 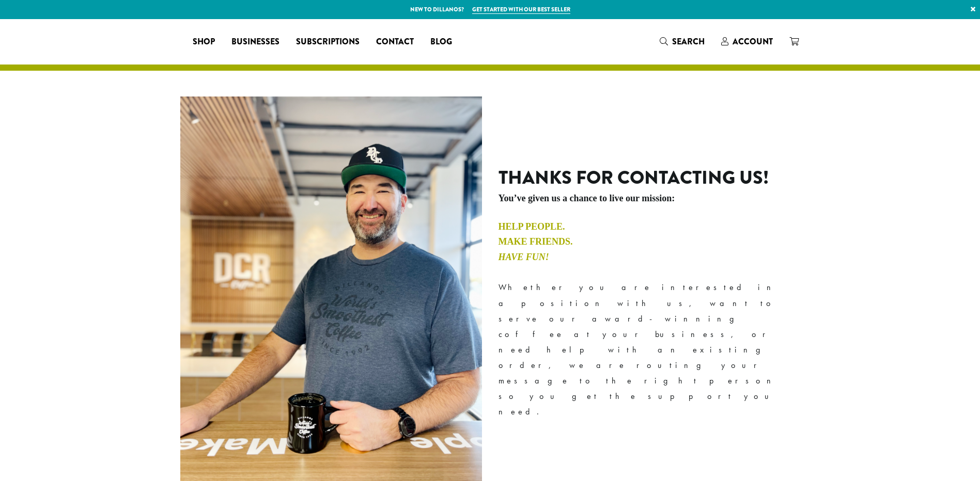 I want to click on p: Whether you are interested in a position with us, want to serve our award-winning coffee at your ..., so click(x=650, y=350).